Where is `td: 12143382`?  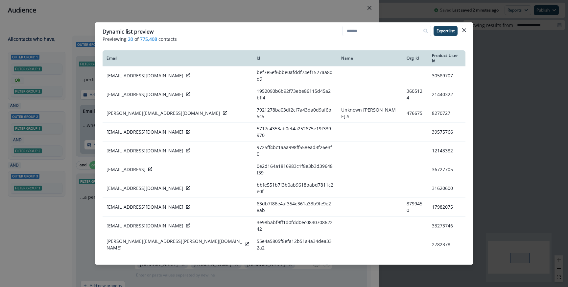 td: 12143382 is located at coordinates (447, 151).